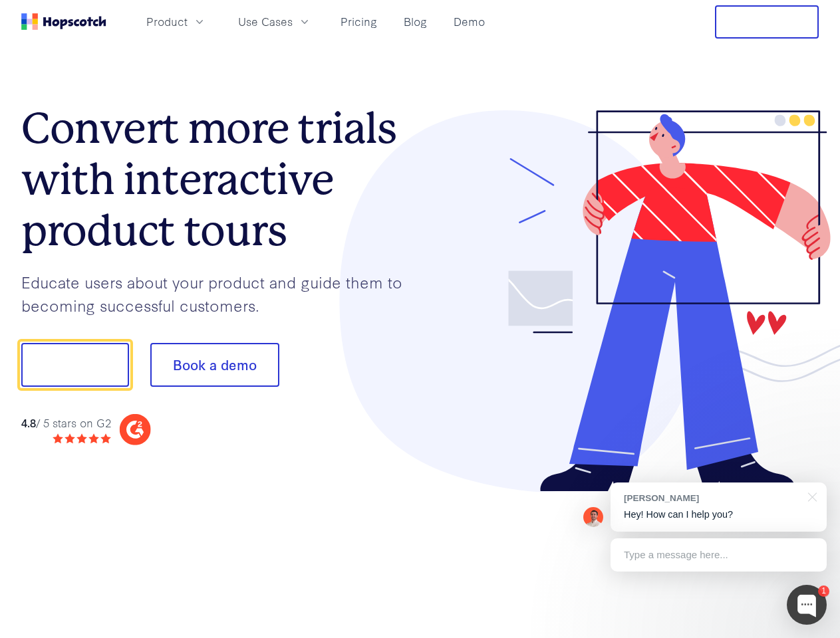  What do you see at coordinates (766, 22) in the screenshot?
I see `button: Free Trial` at bounding box center [766, 22].